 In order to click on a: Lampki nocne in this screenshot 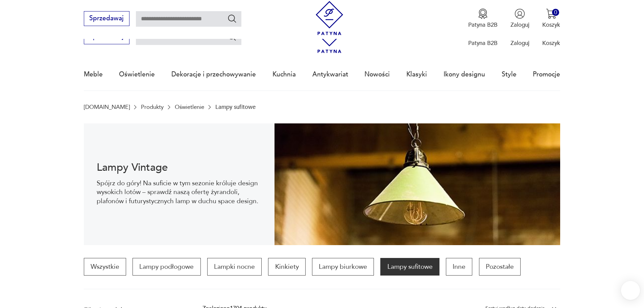, I will do `click(235, 266)`.